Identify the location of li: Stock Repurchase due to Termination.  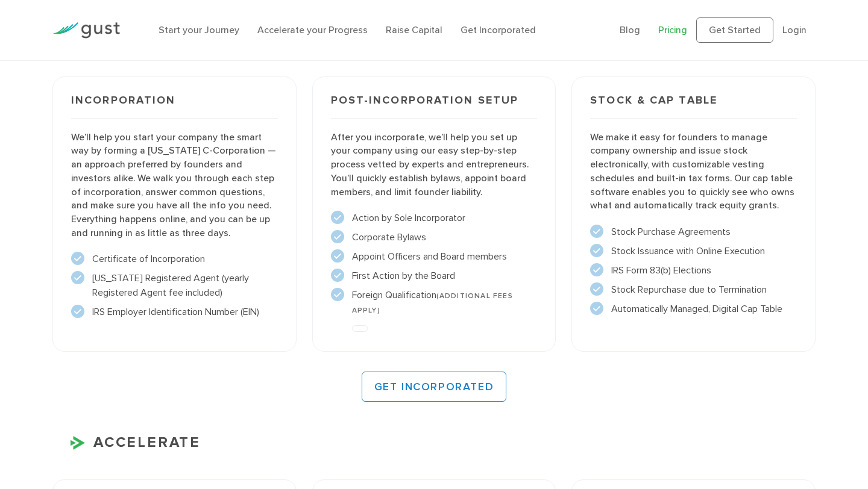
(693, 290).